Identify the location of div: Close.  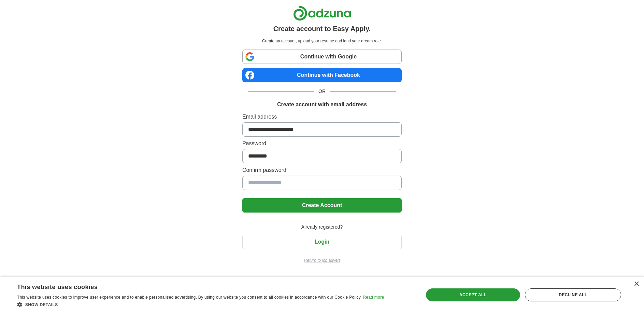
(636, 284).